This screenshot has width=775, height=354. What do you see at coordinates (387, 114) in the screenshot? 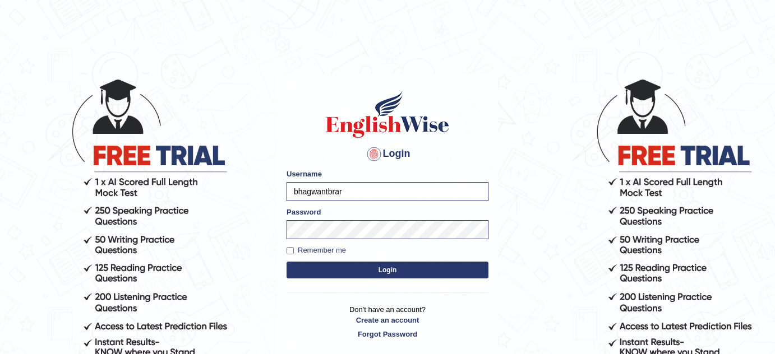
I see `img: Logo of English Wise sign in for intelligent practice with AI` at bounding box center [387, 114].